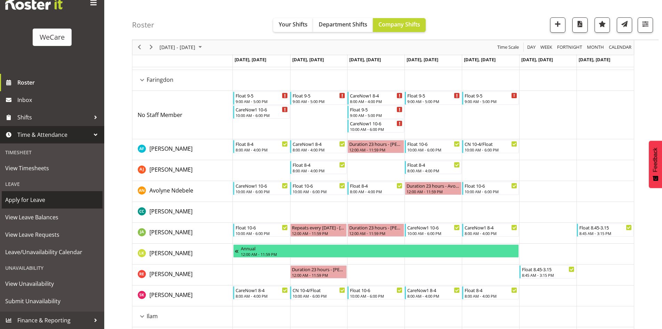  Describe the element at coordinates (318, 188) in the screenshot. I see `div: Avolyne Ndebele"s event - Float 10-6 Begin From Tuesday, October 7, 2025 at 10:00:00 AM GMT+13:00...` at that location.